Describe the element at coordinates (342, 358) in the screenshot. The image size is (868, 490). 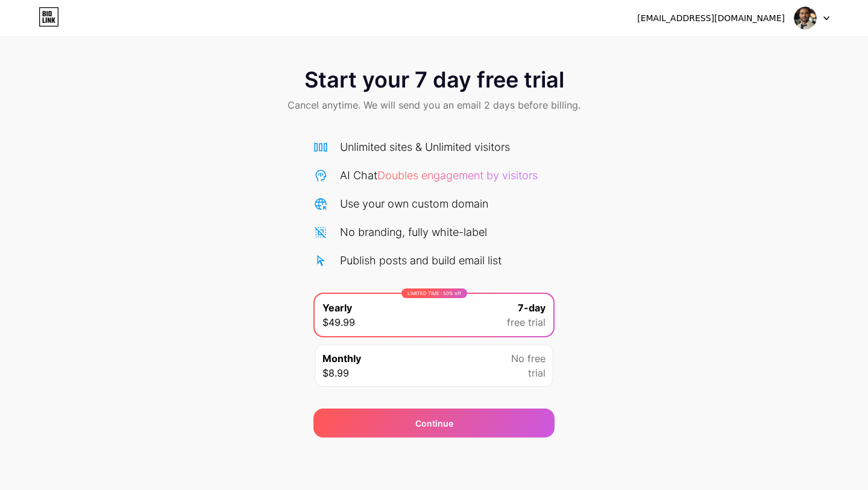
I see `span: Monthly` at that location.